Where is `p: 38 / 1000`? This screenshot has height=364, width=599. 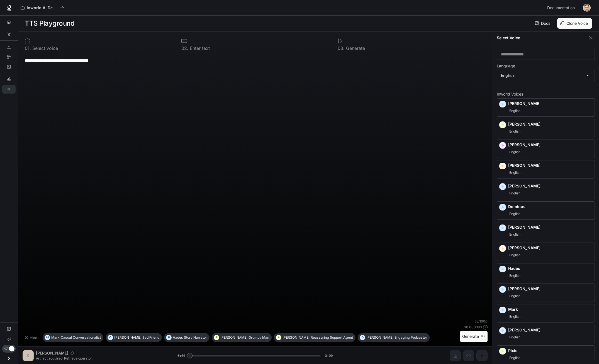 p: 38 / 1000 is located at coordinates (481, 321).